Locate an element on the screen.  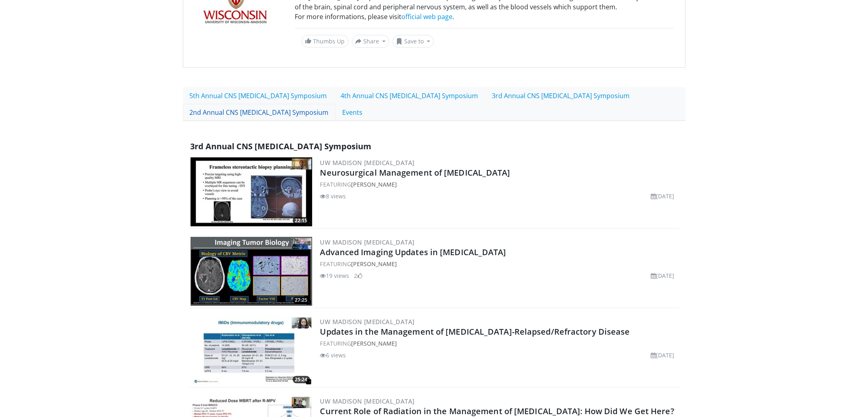
a: 25:24 is located at coordinates (251, 351).